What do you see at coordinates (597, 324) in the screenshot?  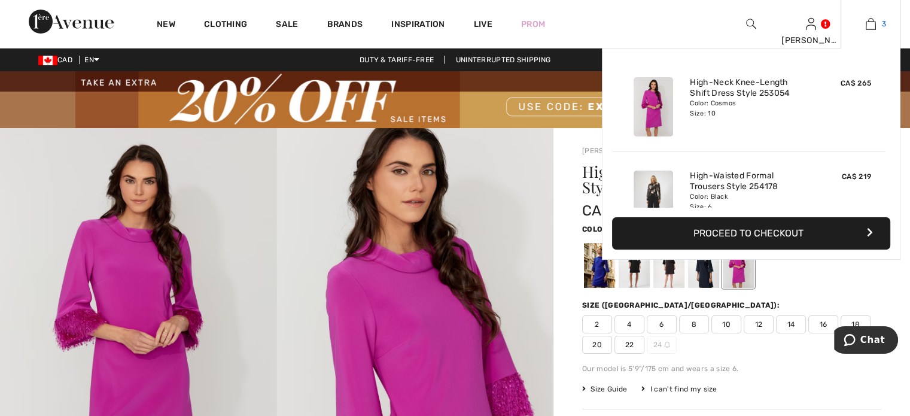 I see `span: 2` at bounding box center [597, 324].